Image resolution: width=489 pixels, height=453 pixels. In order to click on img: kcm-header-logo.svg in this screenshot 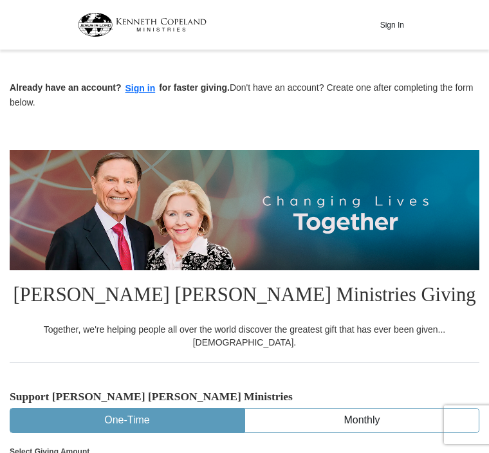, I will do `click(142, 24)`.